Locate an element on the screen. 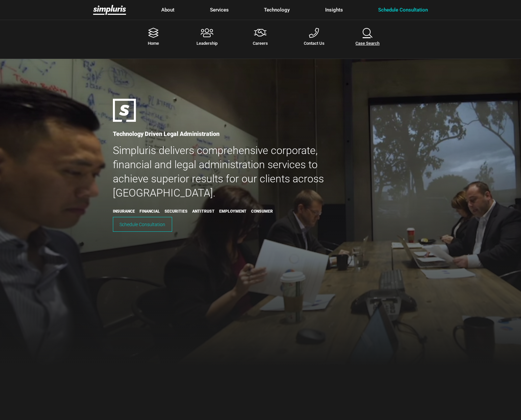 This screenshot has height=420, width=521. a: Home is located at coordinates (153, 36).